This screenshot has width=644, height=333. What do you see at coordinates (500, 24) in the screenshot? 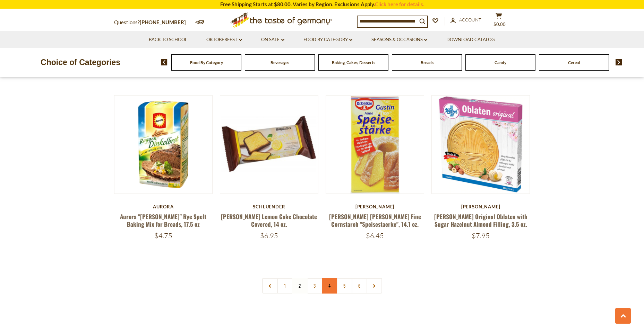
I see `span: $0.00` at bounding box center [500, 24].